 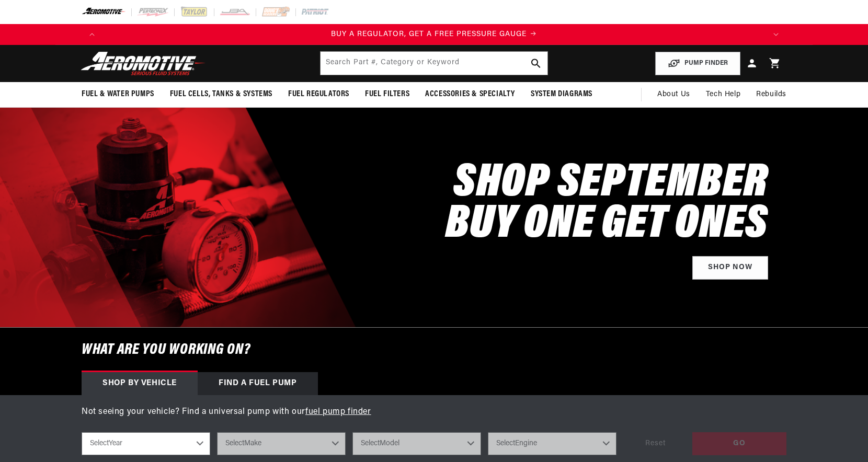 I want to click on a: About Us, so click(x=673, y=95).